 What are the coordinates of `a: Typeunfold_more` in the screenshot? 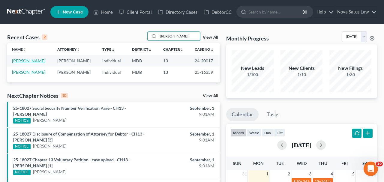 It's located at (109, 49).